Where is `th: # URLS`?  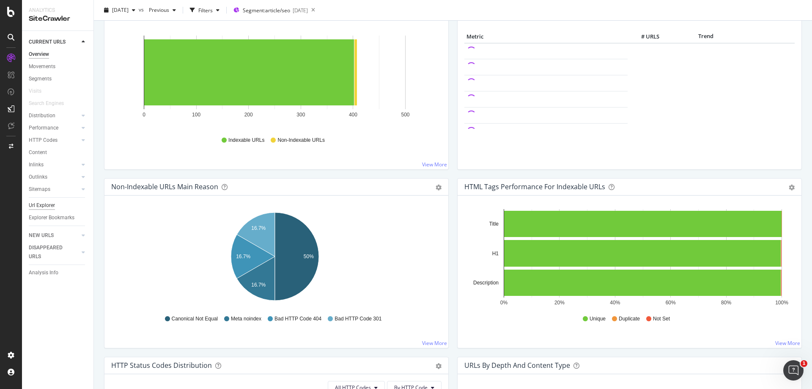
th: # URLS is located at coordinates (644, 37).